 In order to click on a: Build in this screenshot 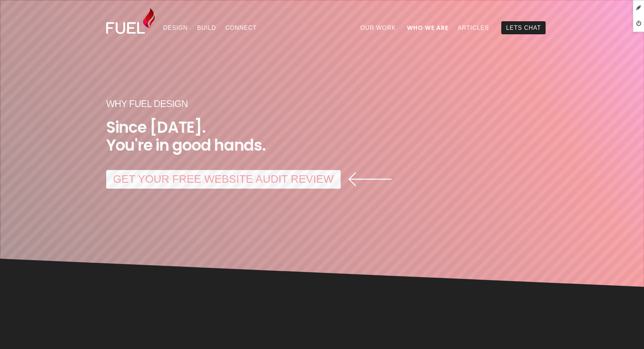, I will do `click(206, 28)`.